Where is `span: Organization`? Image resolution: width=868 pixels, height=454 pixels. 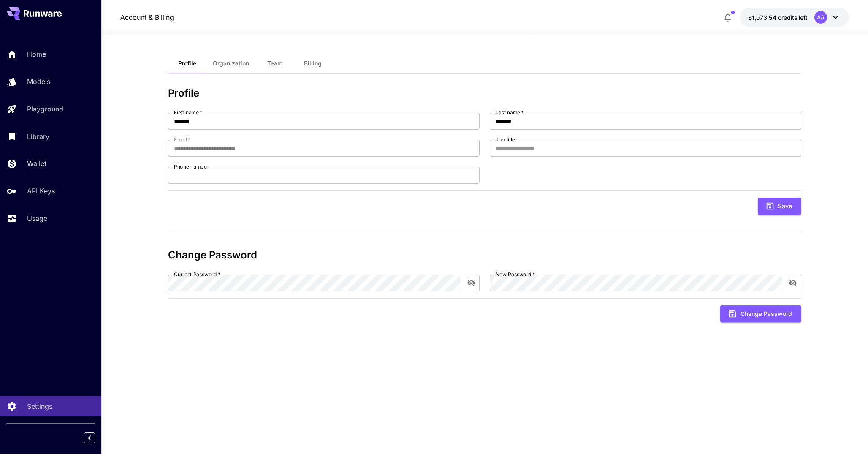 span: Organization is located at coordinates (231, 63).